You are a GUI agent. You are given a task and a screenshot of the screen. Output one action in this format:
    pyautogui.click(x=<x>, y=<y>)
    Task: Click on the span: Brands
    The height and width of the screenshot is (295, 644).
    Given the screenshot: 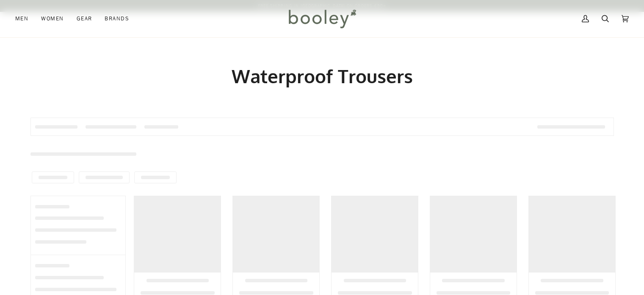 What is the action you would take?
    pyautogui.click(x=117, y=19)
    